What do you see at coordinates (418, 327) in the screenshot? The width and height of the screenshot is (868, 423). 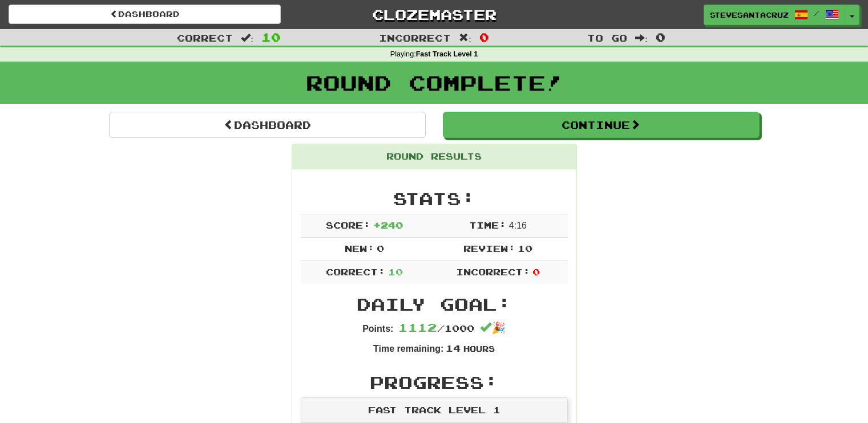 I see `span: 1112` at bounding box center [418, 327].